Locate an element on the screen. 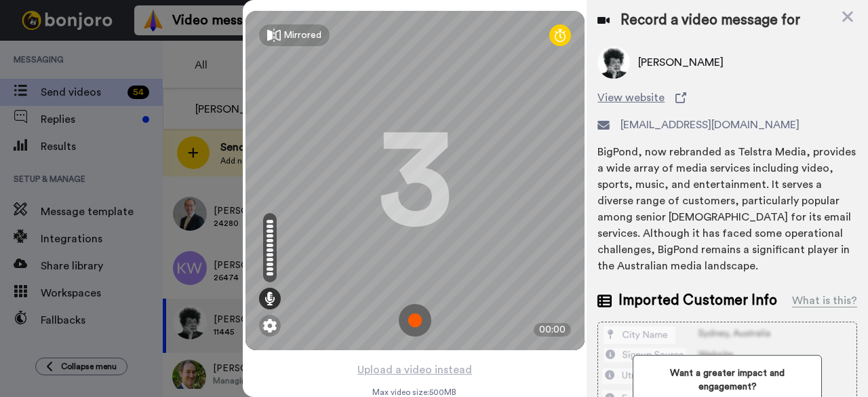  div: What is this? is located at coordinates (824, 300).